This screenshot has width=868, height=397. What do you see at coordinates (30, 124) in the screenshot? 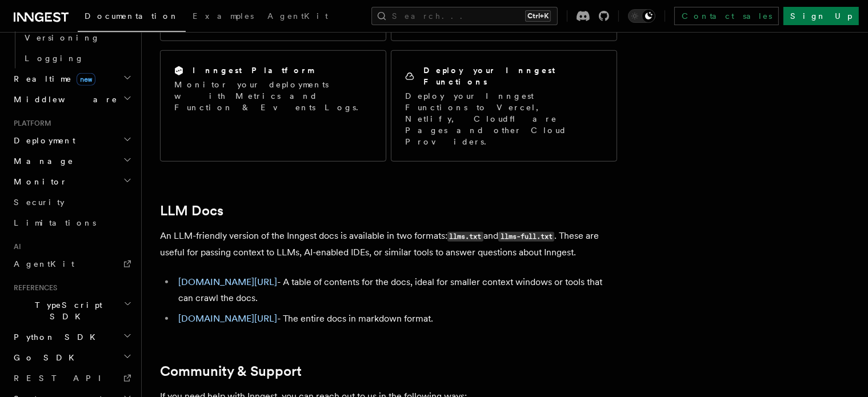
I see `span: Platform` at bounding box center [30, 124].